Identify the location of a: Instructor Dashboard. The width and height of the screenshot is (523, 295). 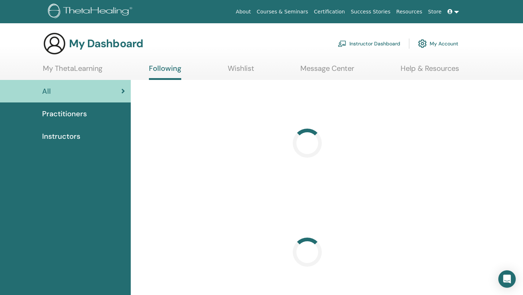
(369, 44).